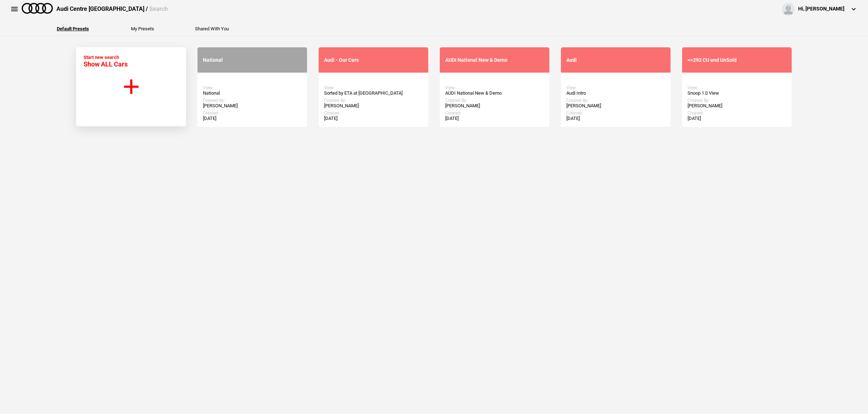 The image size is (868, 414). What do you see at coordinates (143, 29) in the screenshot?
I see `button: My Presets` at bounding box center [143, 29].